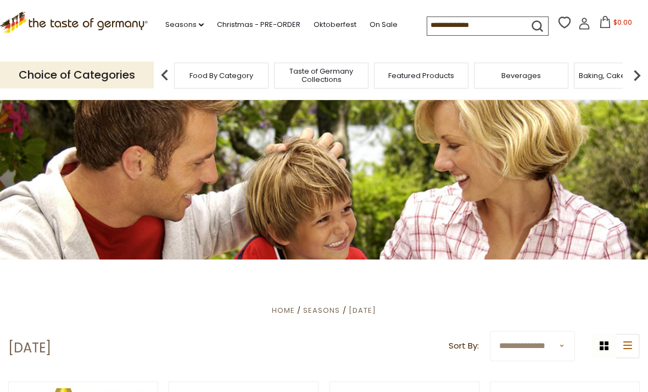 This screenshot has width=648, height=392. I want to click on span: Taste of Germany Collections, so click(321, 75).